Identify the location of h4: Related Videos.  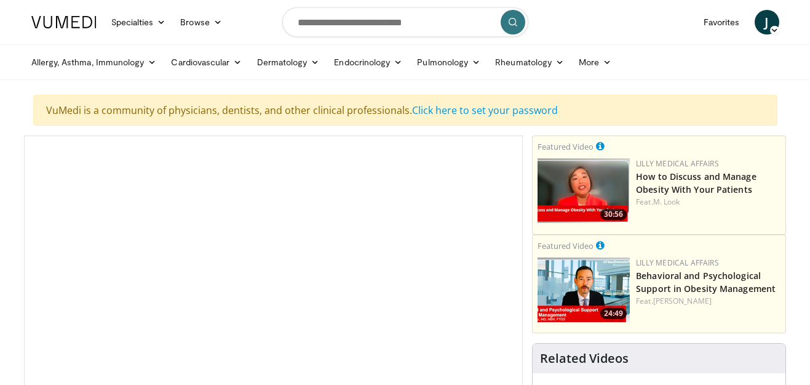
(584, 358).